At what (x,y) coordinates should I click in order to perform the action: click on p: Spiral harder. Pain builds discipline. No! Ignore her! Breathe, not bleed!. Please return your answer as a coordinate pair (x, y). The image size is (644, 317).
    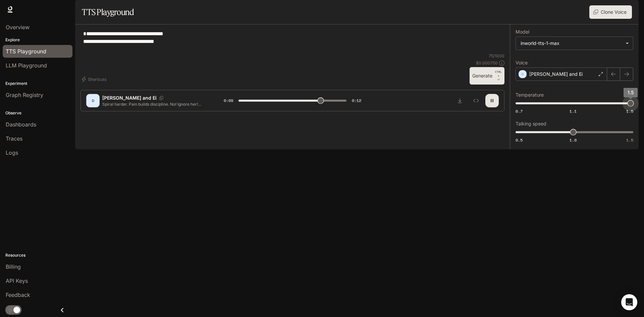
    Looking at the image, I should click on (155, 104).